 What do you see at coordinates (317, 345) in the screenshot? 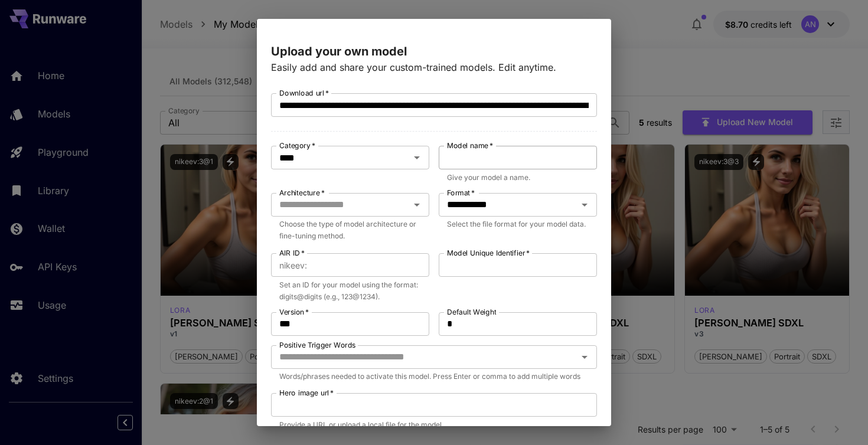
I see `label: Positive Trigger Words` at bounding box center [317, 345].